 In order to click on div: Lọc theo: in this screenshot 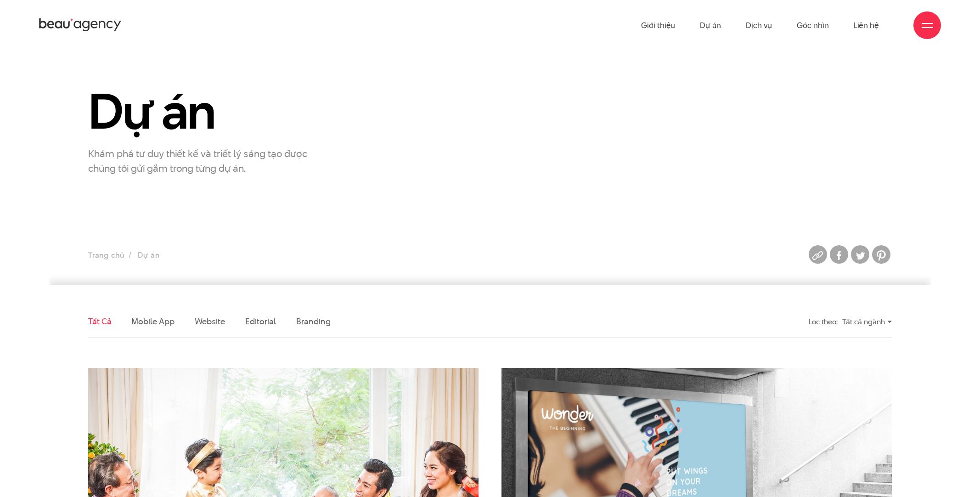, I will do `click(823, 321)`.